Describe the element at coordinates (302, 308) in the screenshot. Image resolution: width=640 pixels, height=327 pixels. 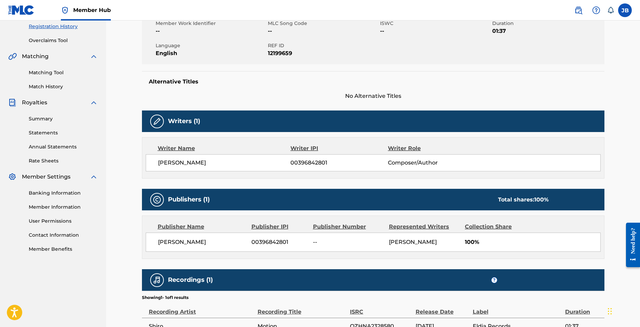
I see `div: Recording Title` at that location.